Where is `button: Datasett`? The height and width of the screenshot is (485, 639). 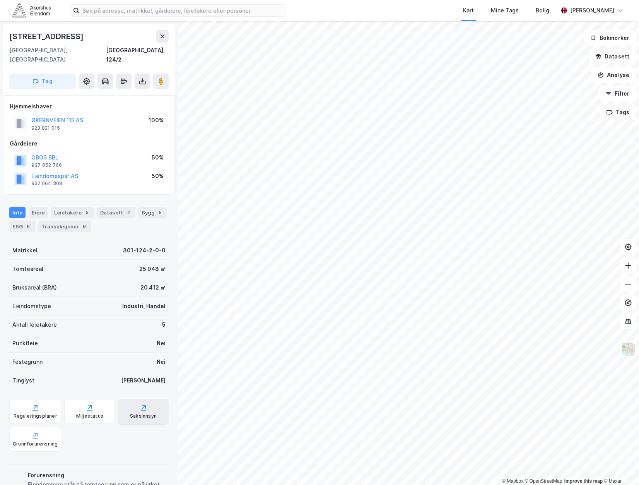
button: Datasett is located at coordinates (613, 57).